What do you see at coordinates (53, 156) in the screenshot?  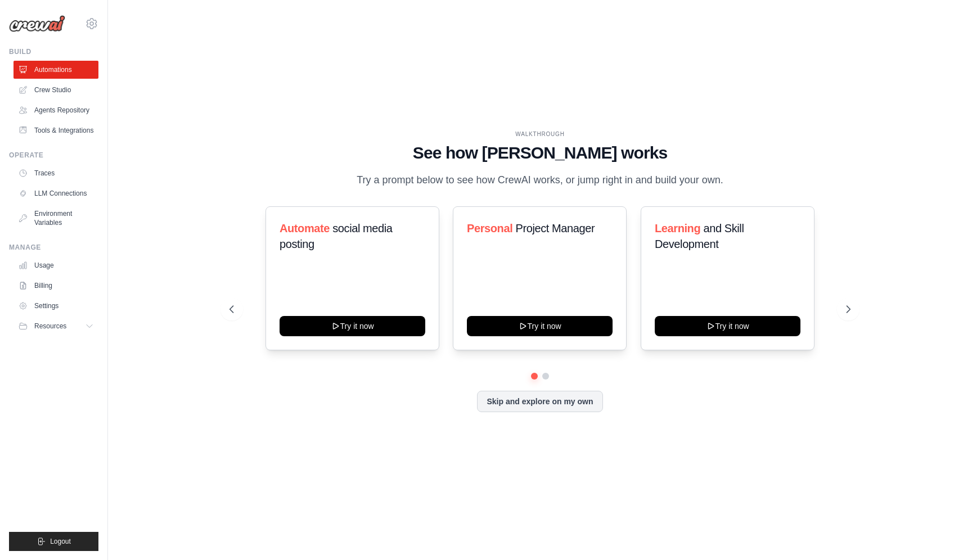 I see `div: Operate` at bounding box center [53, 156].